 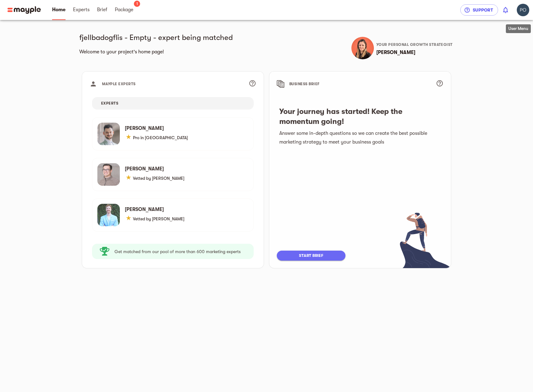 I want to click on span: BUSINESS BRIEF, so click(x=304, y=84).